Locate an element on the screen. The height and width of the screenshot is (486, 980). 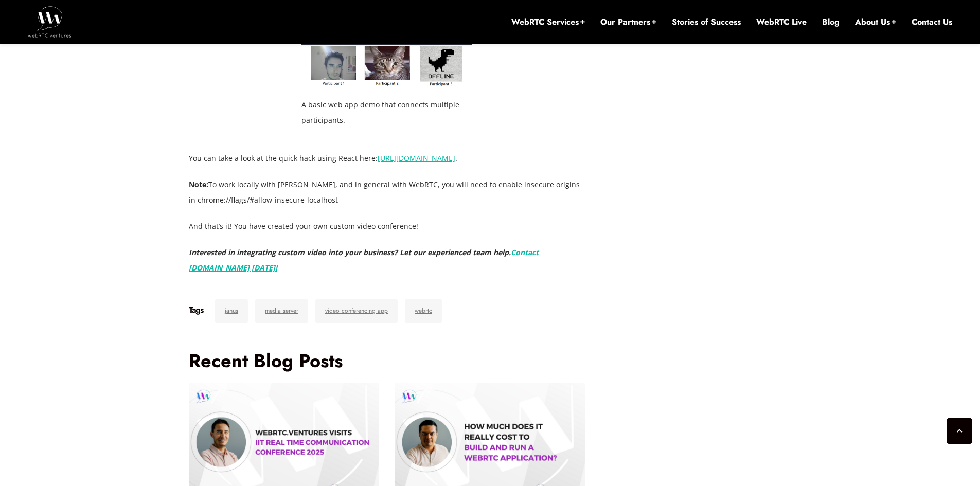
a: webrtc is located at coordinates (423, 311).